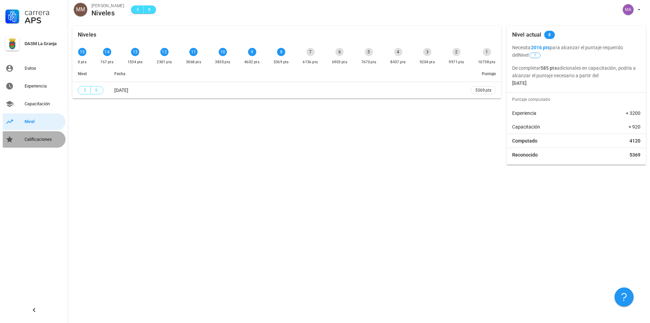 This screenshot has width=650, height=323. Describe the element at coordinates (427, 62) in the screenshot. I see `div: 9204 pts` at that location.